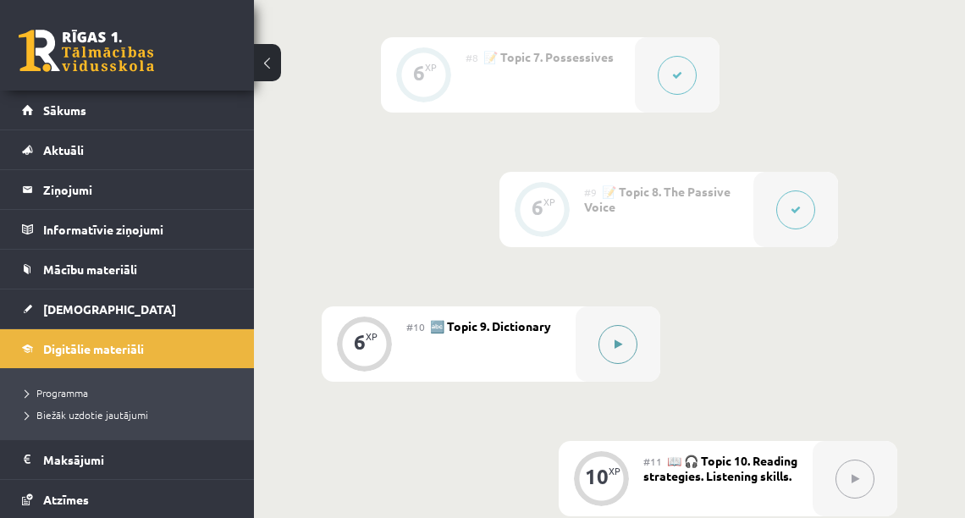  I want to click on span: #8, so click(471, 58).